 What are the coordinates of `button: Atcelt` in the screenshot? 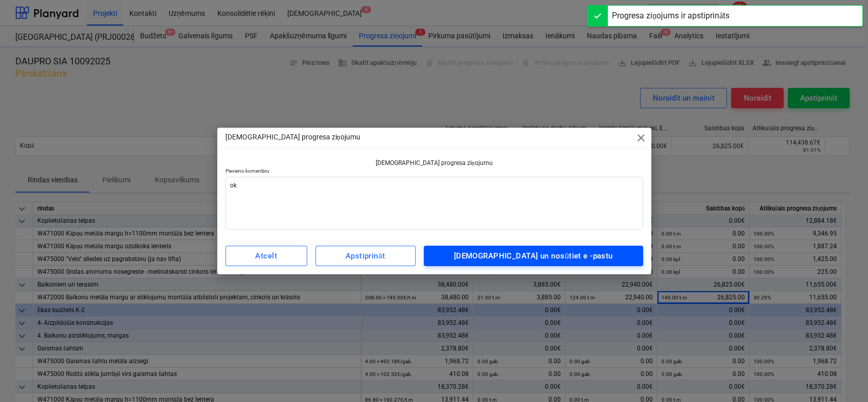 It's located at (266, 256).